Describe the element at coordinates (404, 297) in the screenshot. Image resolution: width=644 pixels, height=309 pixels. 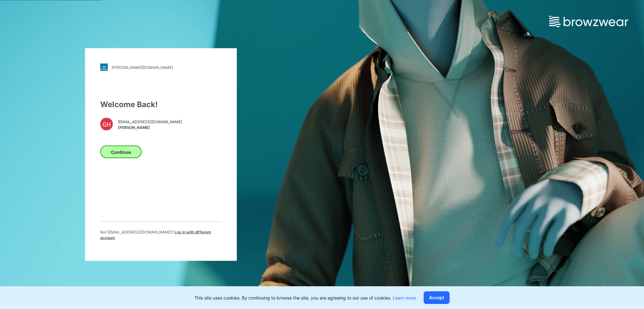
I see `a: Learn more` at that location.